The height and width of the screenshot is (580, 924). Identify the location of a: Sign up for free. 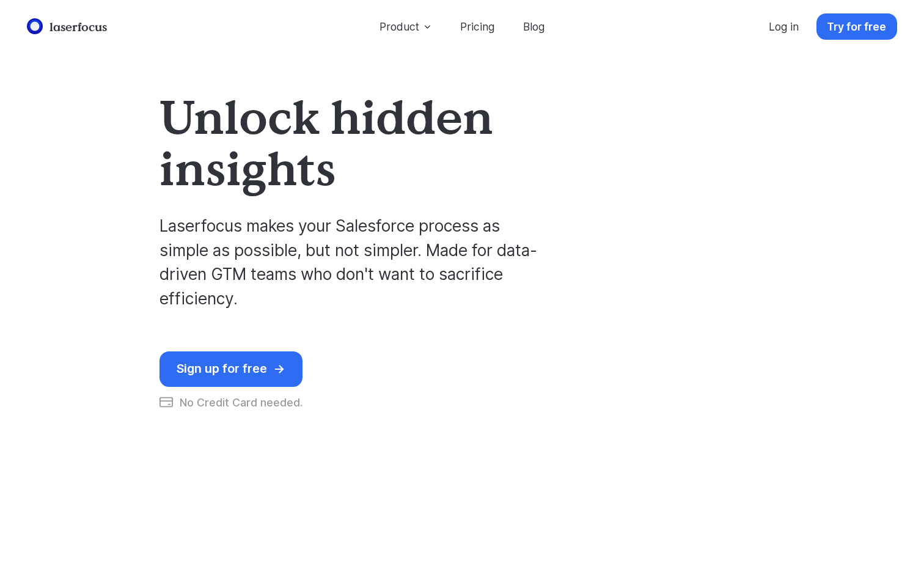
(231, 369).